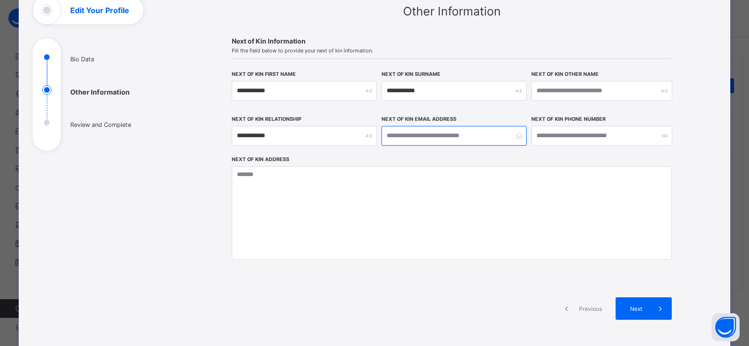  Describe the element at coordinates (452, 11) in the screenshot. I see `span: Other Information` at that location.